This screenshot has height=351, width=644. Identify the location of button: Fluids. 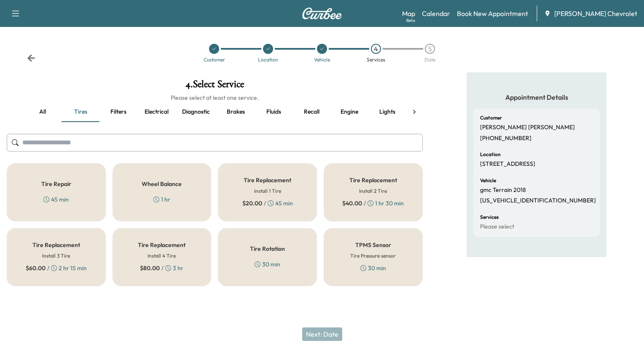
(274, 112).